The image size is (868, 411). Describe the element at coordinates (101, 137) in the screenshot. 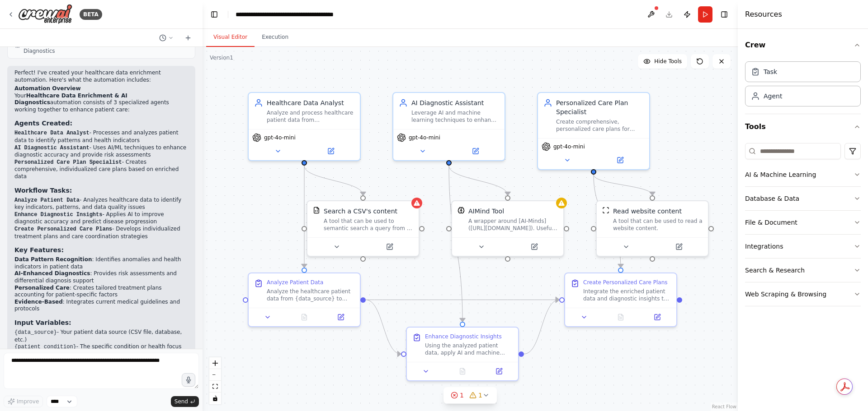

I see `li: - Processes and analyzes patient data to identify patterns and health indicators` at that location.